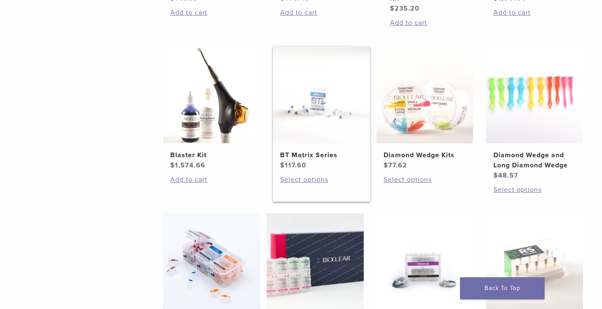 This screenshot has width=602, height=309. I want to click on a: Add to cart: “Black Triangle (BT) Kit”, so click(321, 13).